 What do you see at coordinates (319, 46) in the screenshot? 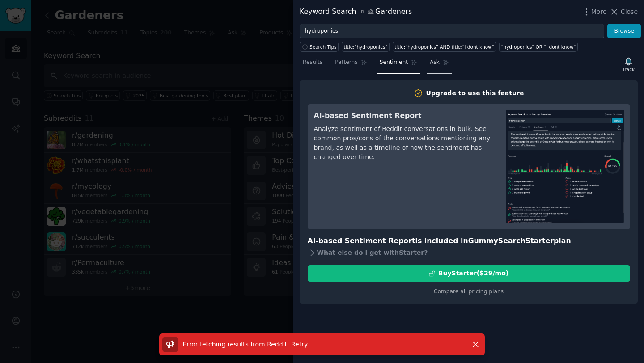
I see `button: Search Tips` at bounding box center [319, 46].